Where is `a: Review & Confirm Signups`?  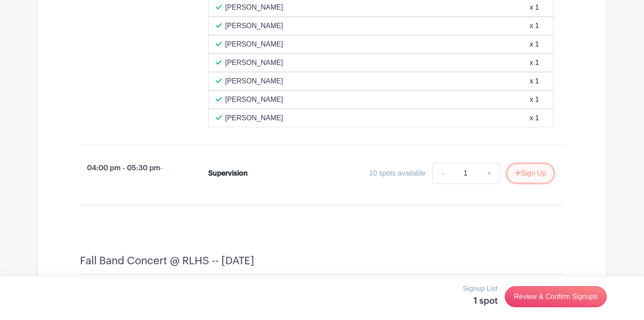
a: Review & Confirm Signups is located at coordinates (556, 297).